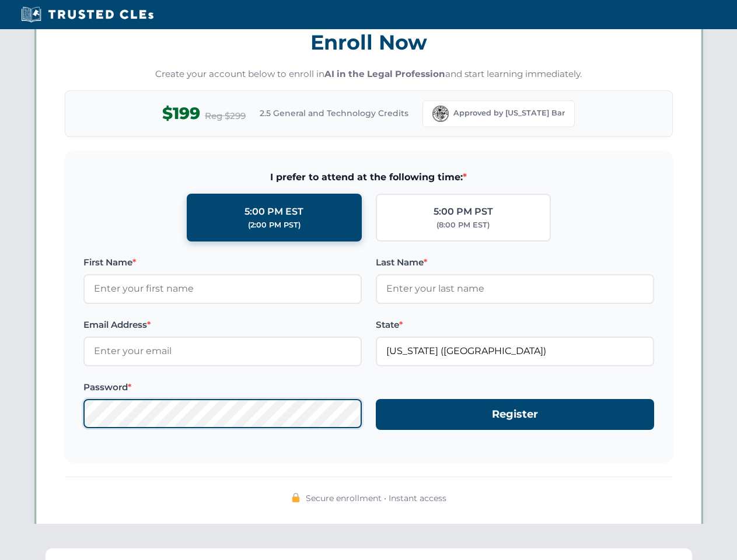  I want to click on label: Email Address, so click(222, 325).